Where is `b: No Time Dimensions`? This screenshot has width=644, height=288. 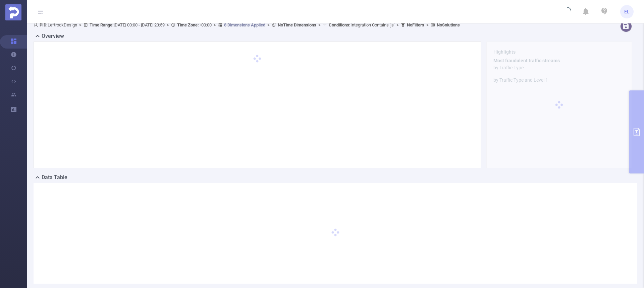 b: No Time Dimensions is located at coordinates (297, 25).